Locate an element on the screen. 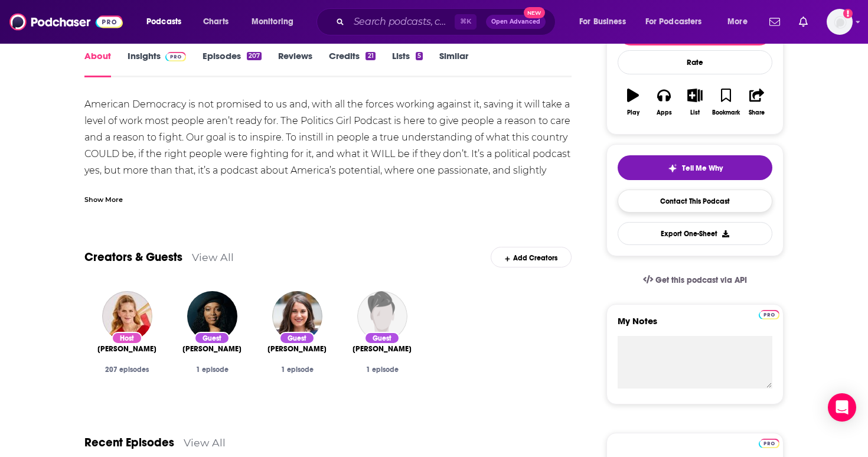  button: Export One-Sheet is located at coordinates (695, 233).